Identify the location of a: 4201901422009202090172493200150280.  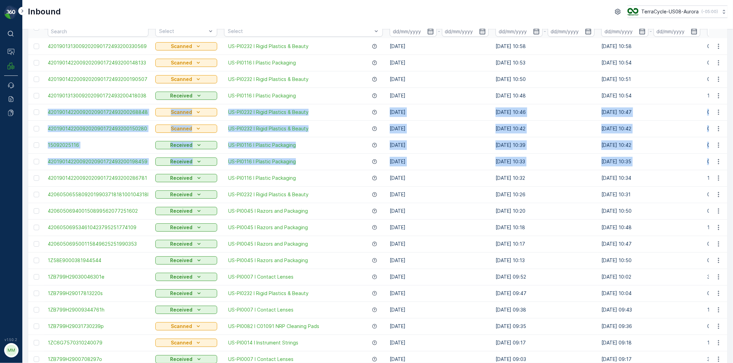
(98, 129).